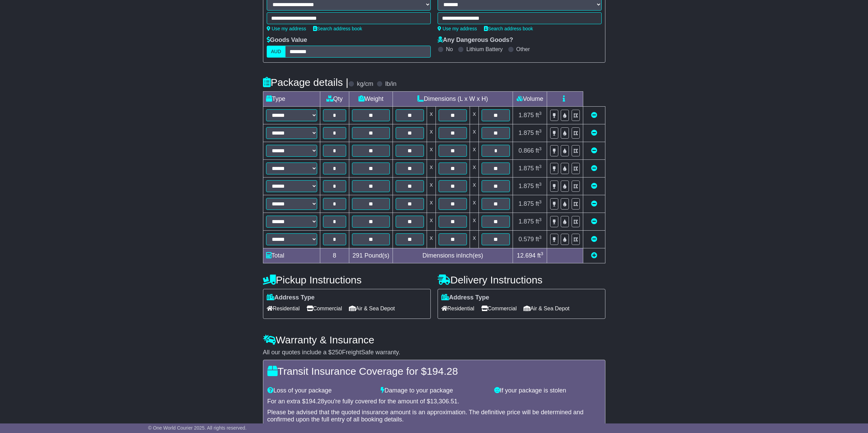  I want to click on h4: Transit Insurance Coverage for $, so click(434, 371).